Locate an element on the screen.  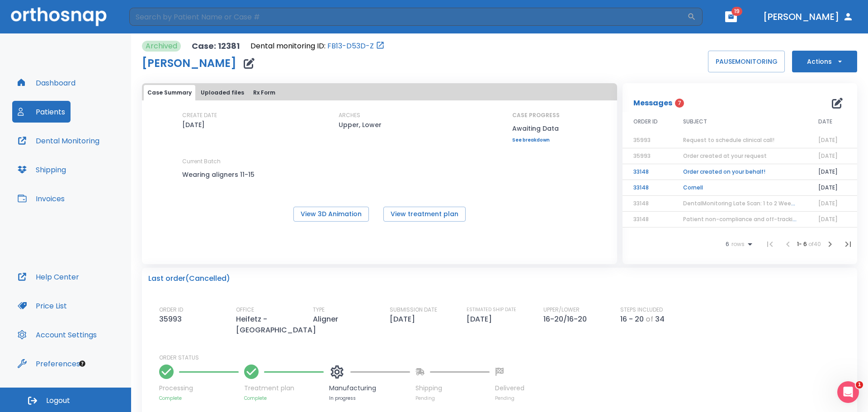
span: of 40 is located at coordinates (815, 244).